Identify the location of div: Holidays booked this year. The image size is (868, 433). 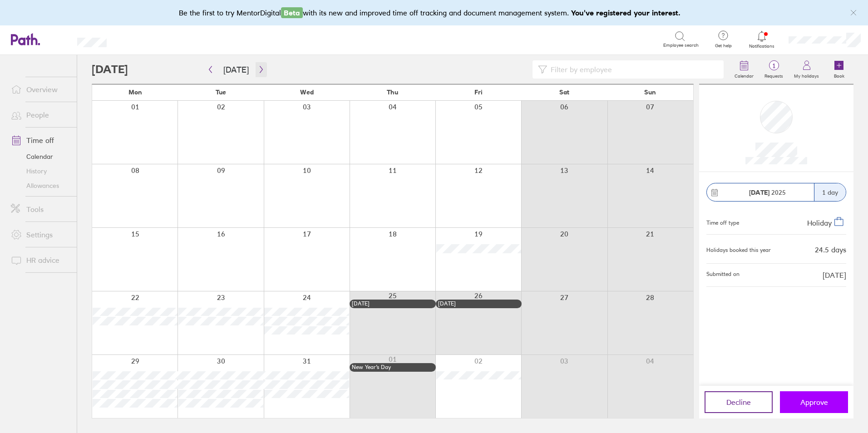
(739, 250).